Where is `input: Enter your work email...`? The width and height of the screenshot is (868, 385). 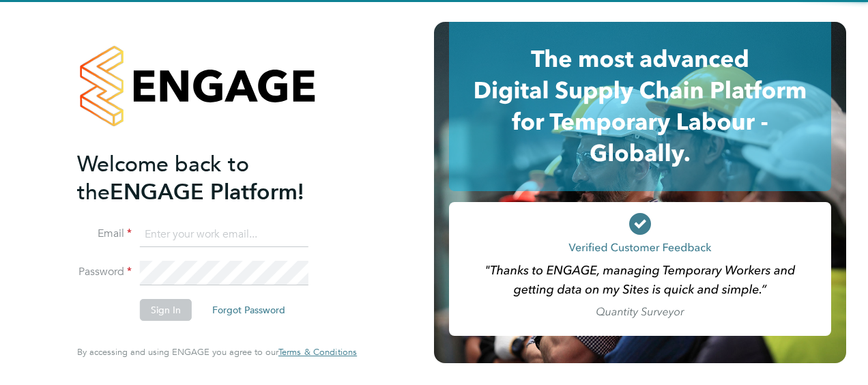 input: Enter your work email... is located at coordinates (224, 235).